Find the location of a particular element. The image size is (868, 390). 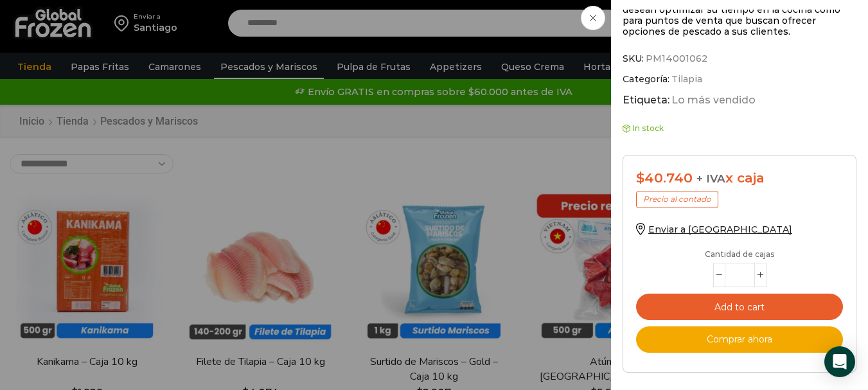

p: Cantidad de cajas is located at coordinates (740, 254).